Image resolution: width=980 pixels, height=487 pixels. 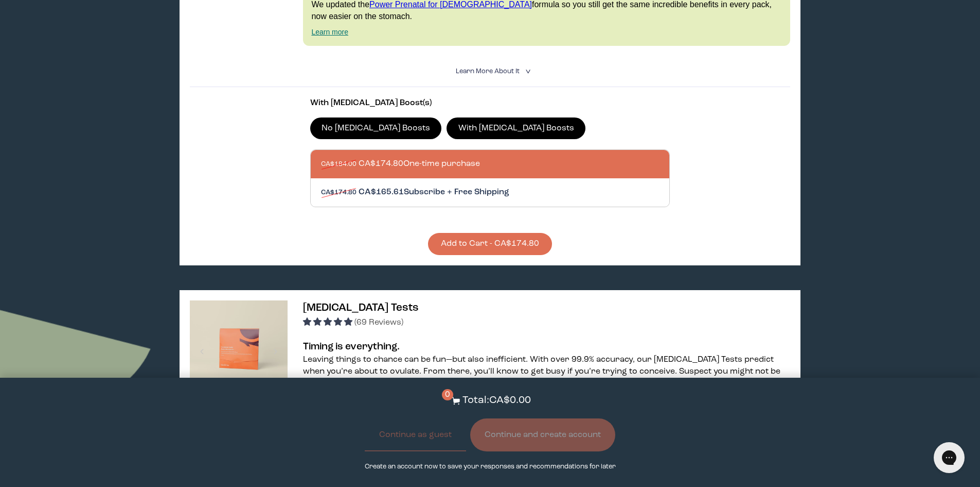 What do you see at coordinates (490, 244) in the screenshot?
I see `button: Add to Cart - CA$174.80` at bounding box center [490, 244].